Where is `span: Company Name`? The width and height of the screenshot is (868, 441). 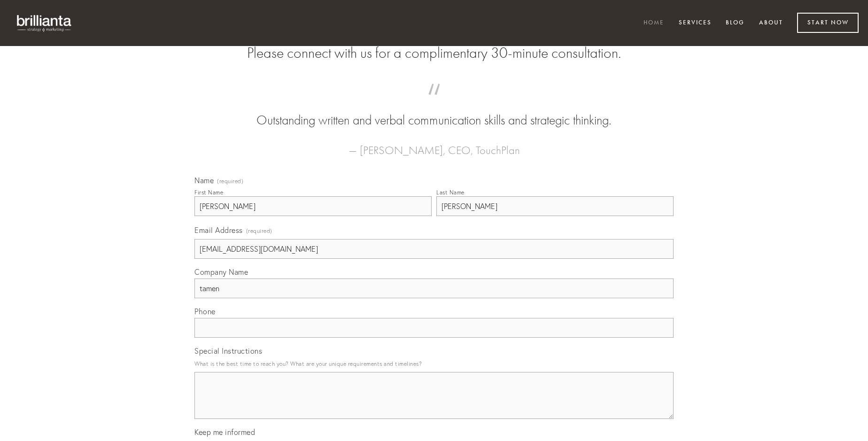 span: Company Name is located at coordinates (222, 272).